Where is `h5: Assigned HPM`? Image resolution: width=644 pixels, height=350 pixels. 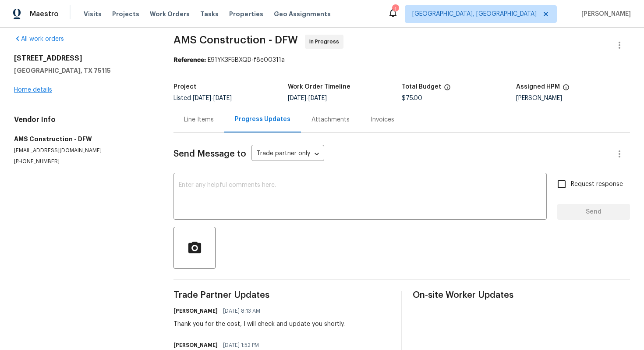 h5: Assigned HPM is located at coordinates (538, 87).